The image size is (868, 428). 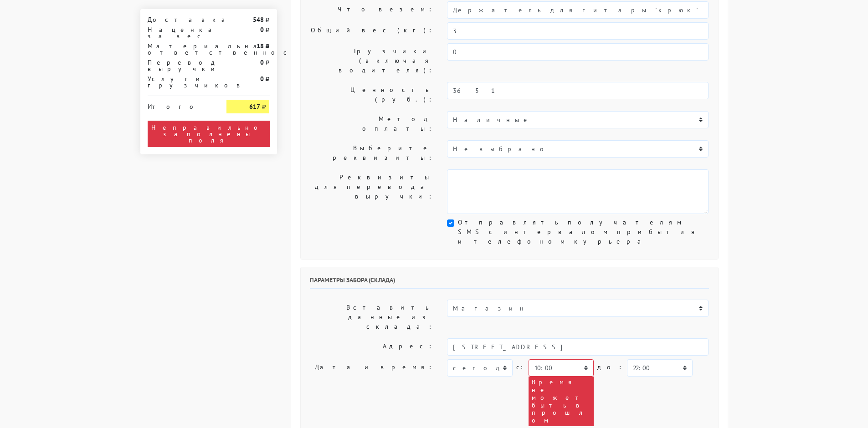 I want to click on strong: 548, so click(x=258, y=20).